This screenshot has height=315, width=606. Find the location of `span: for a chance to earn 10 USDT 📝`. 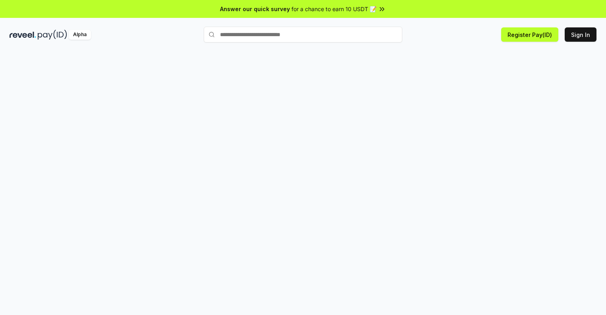

span: for a chance to earn 10 USDT 📝 is located at coordinates (334, 9).